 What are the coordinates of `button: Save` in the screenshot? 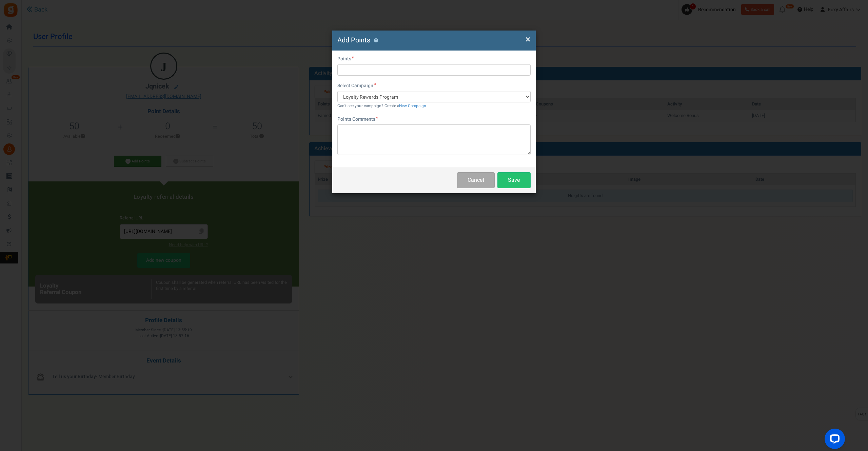 It's located at (514, 180).